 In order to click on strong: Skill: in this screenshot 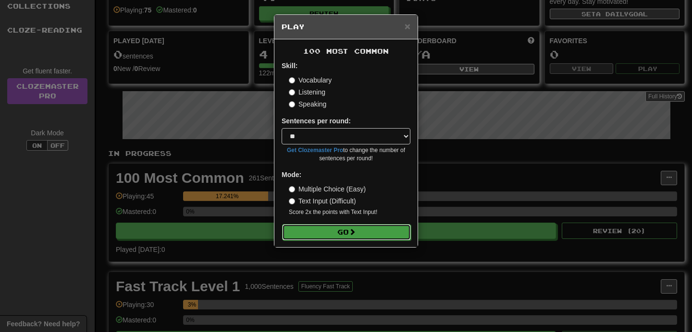, I will do `click(289, 66)`.